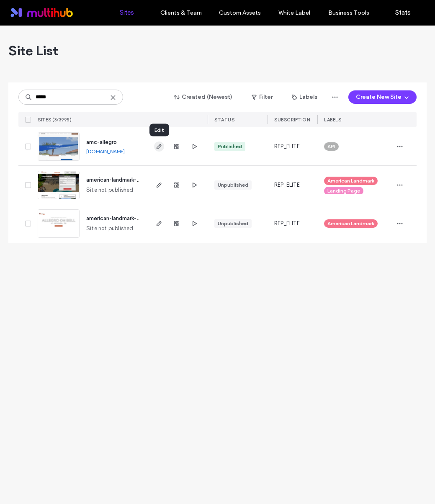 This screenshot has width=435, height=504. I want to click on label: Sites, so click(127, 12).